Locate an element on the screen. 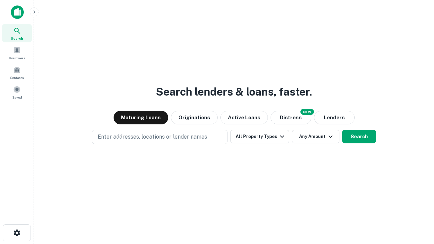 The width and height of the screenshot is (434, 244). button: Enter addresses, locations or lender names is located at coordinates (160, 137).